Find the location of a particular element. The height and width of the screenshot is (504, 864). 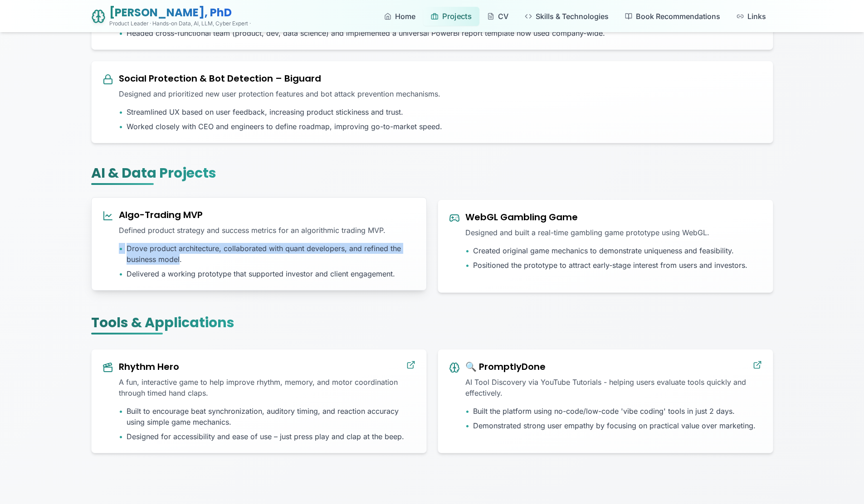

a: Book Recommendations is located at coordinates (672, 17).